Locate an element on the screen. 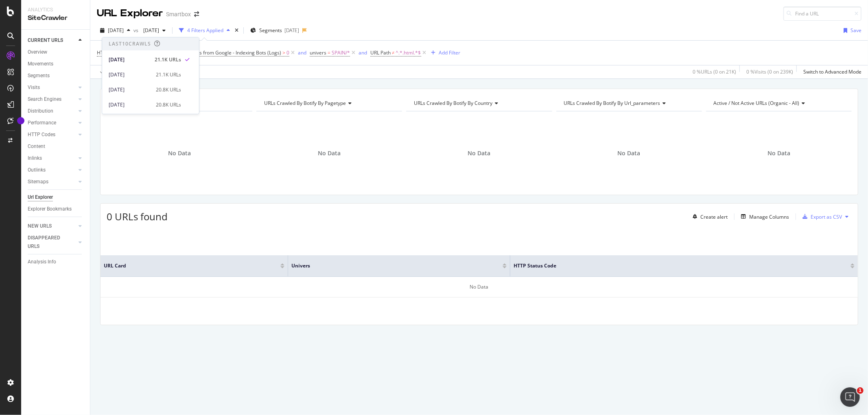 The width and height of the screenshot is (868, 415). button: Add Filter is located at coordinates (445, 53).